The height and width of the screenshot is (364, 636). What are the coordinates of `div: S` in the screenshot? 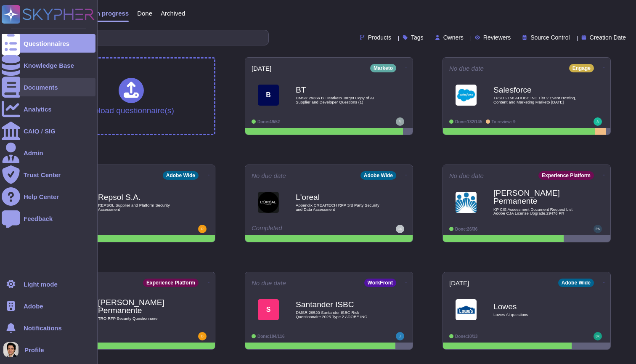 It's located at (269, 310).